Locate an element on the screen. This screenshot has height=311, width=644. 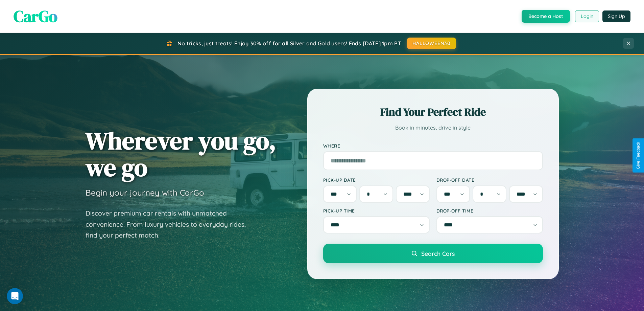
p: Discover premium car rentals with unmatched convenience. From luxury vehicles to everyday rides, ... is located at coordinates (170, 224).